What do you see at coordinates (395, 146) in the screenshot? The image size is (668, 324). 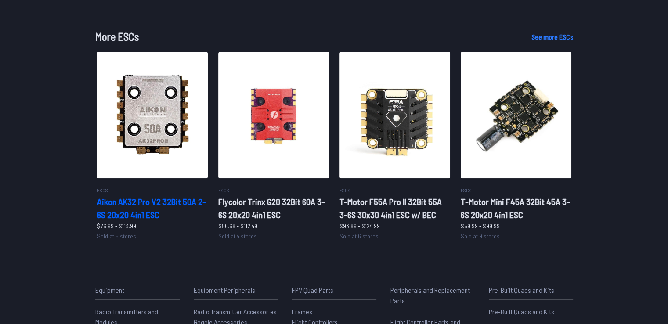 I see `a: imageESCsT-Motor F55A Pro II 32Bit 55A 3-6S 30x30 4in1 ESC w/ BEC$93.89 - $124.99Sold at 6 stores` at bounding box center [395, 146].